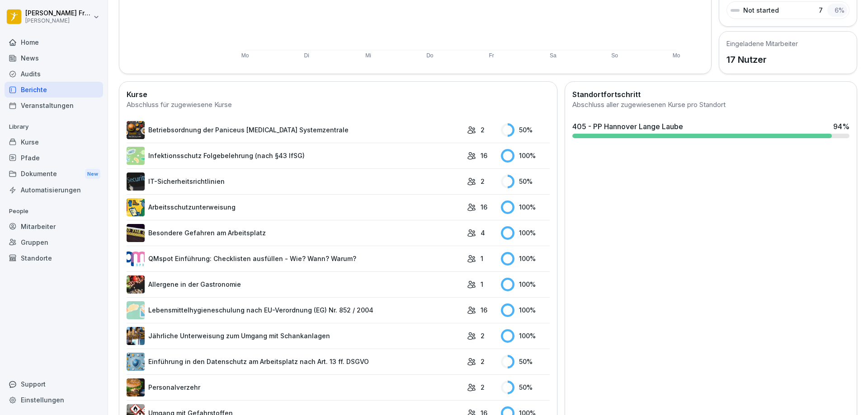  What do you see at coordinates (54, 226) in the screenshot?
I see `a: Mitarbeiter` at bounding box center [54, 226].